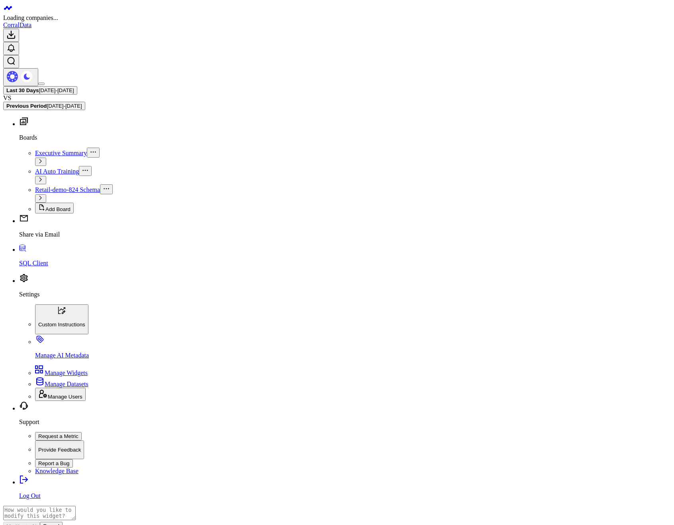 Image resolution: width=674 pixels, height=525 pixels. I want to click on a: Manage Widgets, so click(61, 372).